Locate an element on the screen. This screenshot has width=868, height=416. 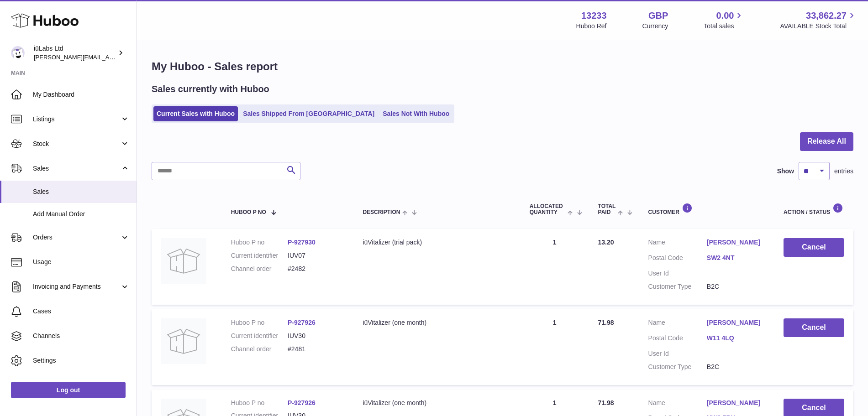
div: iüVitalizer (trial pack) is located at coordinates (437, 242).